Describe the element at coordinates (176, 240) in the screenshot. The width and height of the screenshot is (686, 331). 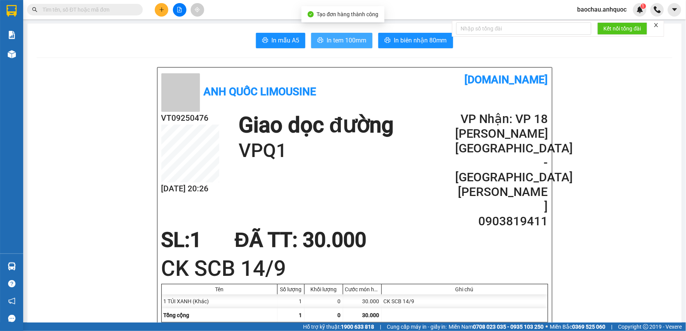
I see `span: SL:` at that location.